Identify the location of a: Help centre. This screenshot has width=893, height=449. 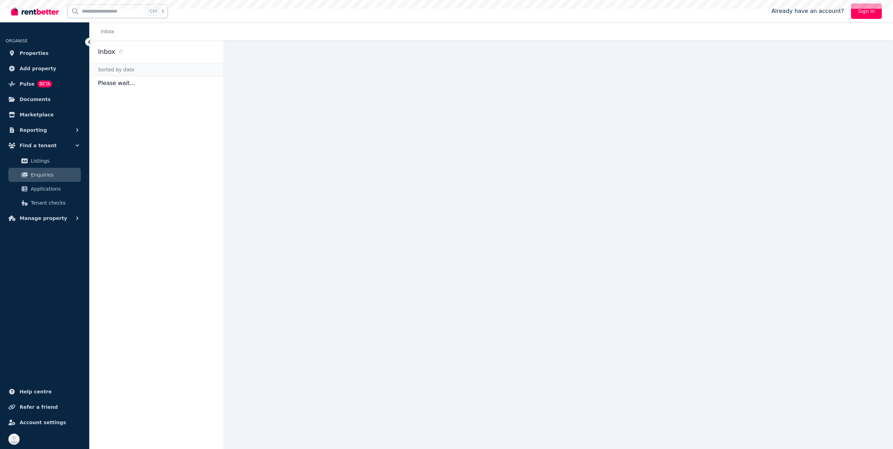
(44, 392).